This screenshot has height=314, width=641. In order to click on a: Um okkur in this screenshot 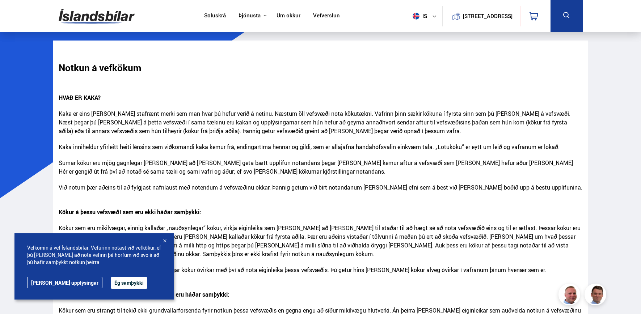, I will do `click(289, 16)`.